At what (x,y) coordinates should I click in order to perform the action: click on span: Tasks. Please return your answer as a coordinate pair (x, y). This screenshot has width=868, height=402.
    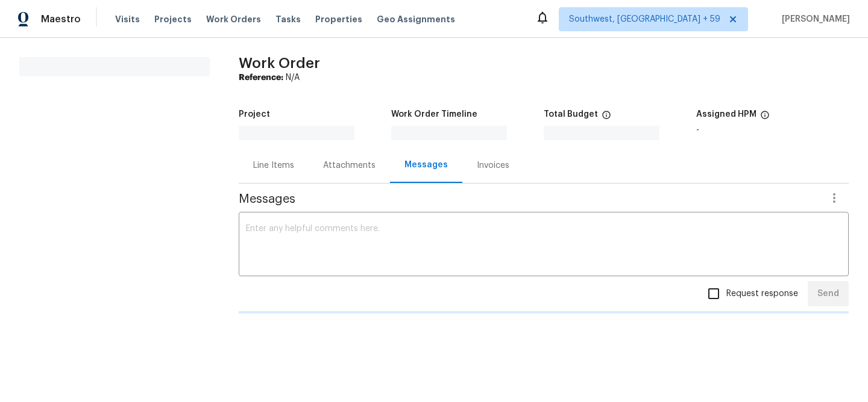
    Looking at the image, I should click on (288, 20).